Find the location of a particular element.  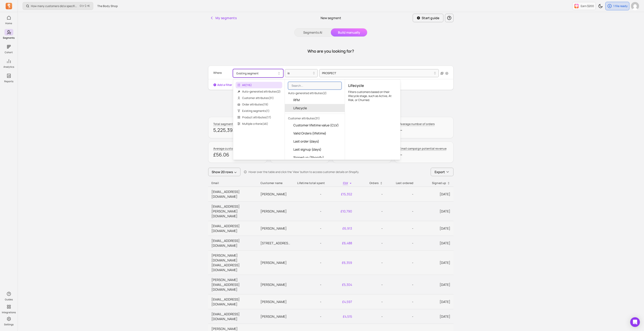

td: £4,597 is located at coordinates (340, 302).